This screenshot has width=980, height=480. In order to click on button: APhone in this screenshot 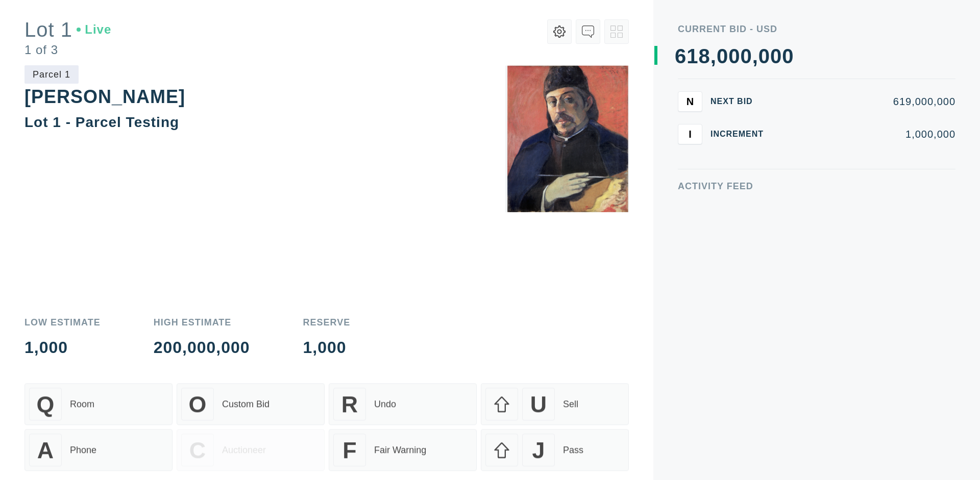, I will do `click(99, 435)`.